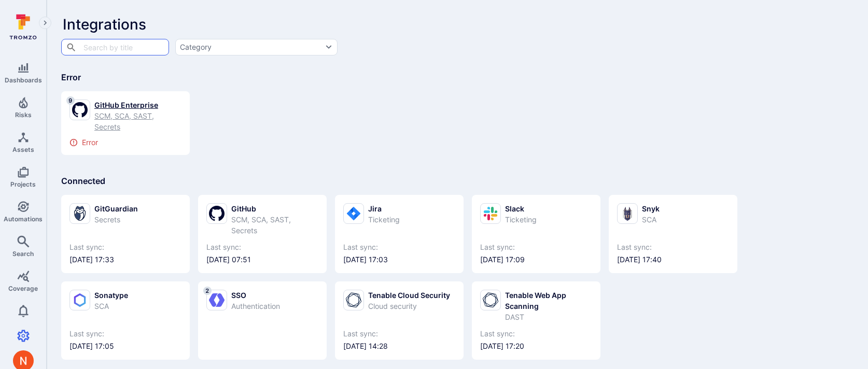  Describe the element at coordinates (24, 80) in the screenshot. I see `span: Dashboards` at that location.